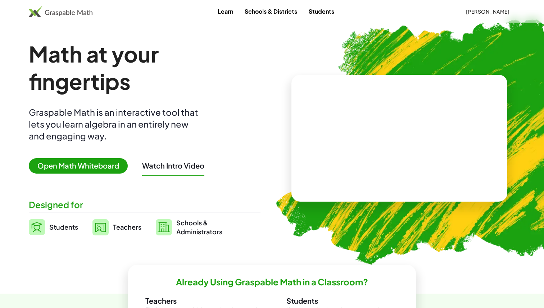 This screenshot has height=308, width=544. What do you see at coordinates (272, 282) in the screenshot?
I see `h2: Already Using Graspable Math in a Classroom?` at bounding box center [272, 282].